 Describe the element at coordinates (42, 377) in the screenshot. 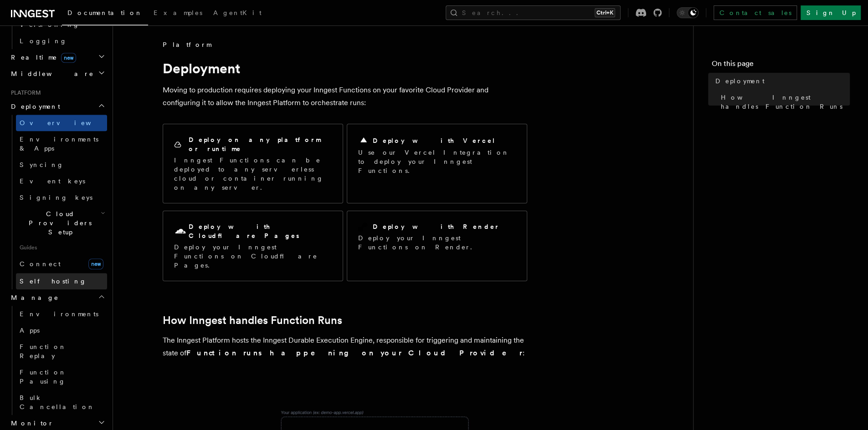

I see `span: Function Pausing` at that location.